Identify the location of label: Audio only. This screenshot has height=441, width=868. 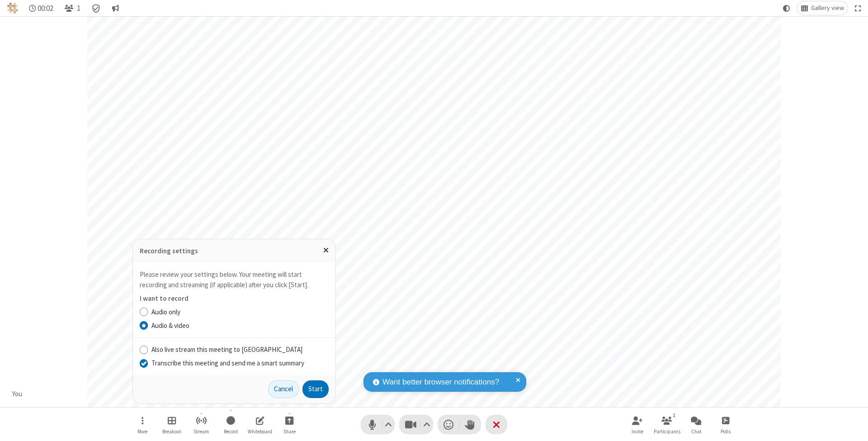
(240, 312).